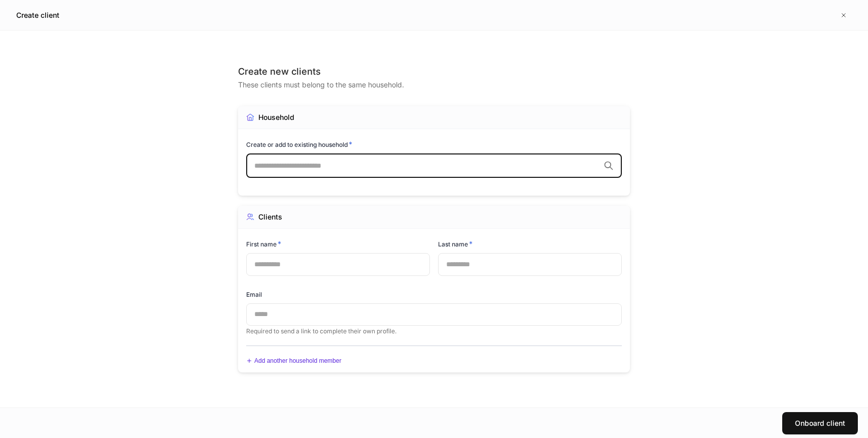  Describe the element at coordinates (434, 72) in the screenshot. I see `div: Create new clients` at that location.